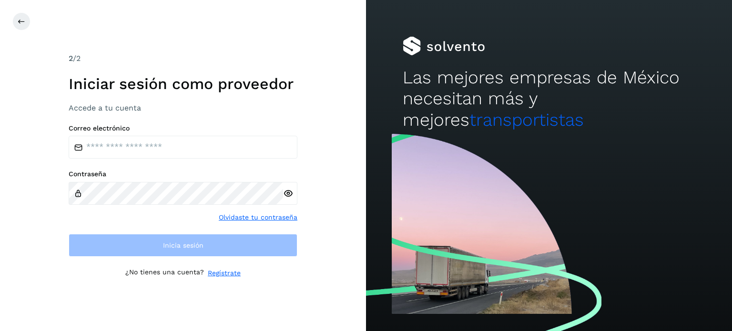 This screenshot has height=331, width=732. What do you see at coordinates (183, 245) in the screenshot?
I see `span: Inicia sesión` at bounding box center [183, 245].